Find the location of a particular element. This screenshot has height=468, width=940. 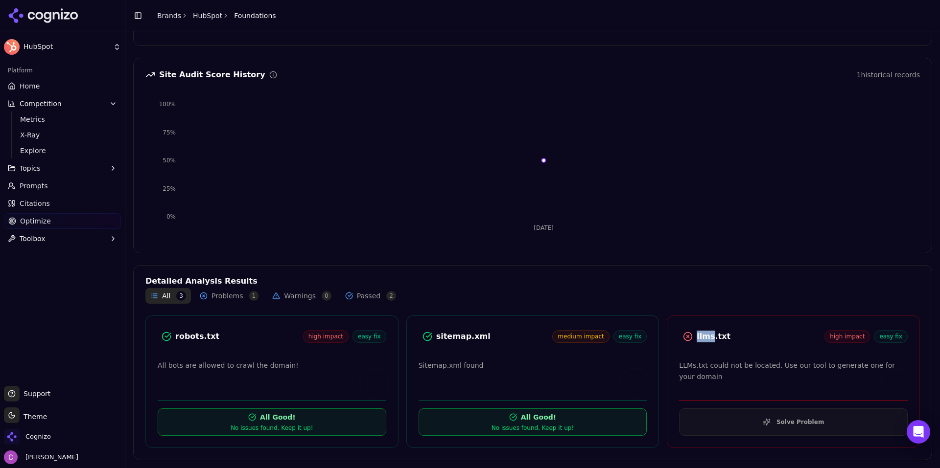

span: Topics is located at coordinates (30, 168).